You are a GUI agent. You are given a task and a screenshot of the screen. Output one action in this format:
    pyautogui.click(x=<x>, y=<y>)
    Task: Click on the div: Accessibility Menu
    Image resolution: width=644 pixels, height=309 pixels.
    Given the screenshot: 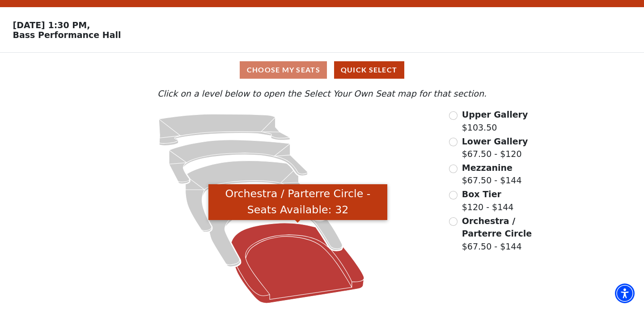 What is the action you would take?
    pyautogui.click(x=625, y=293)
    